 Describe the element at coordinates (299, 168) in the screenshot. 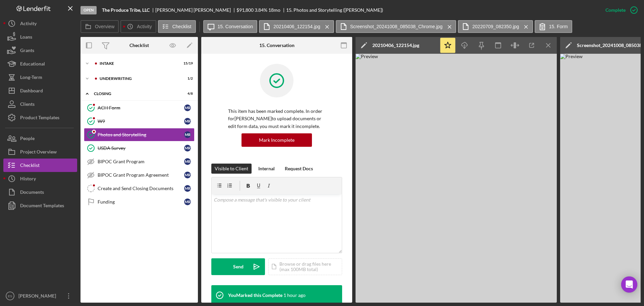

I see `div: Request Docs` at that location.